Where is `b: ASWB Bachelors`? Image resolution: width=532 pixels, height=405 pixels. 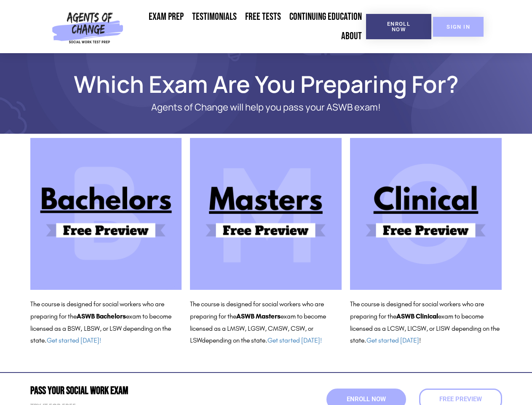 b: ASWB Bachelors is located at coordinates (101, 316).